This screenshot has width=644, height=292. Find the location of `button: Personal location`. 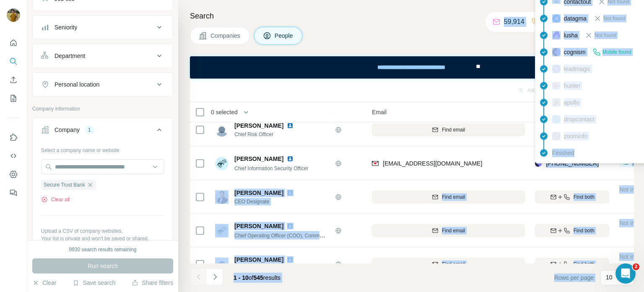

button: Personal location is located at coordinates (103, 84).